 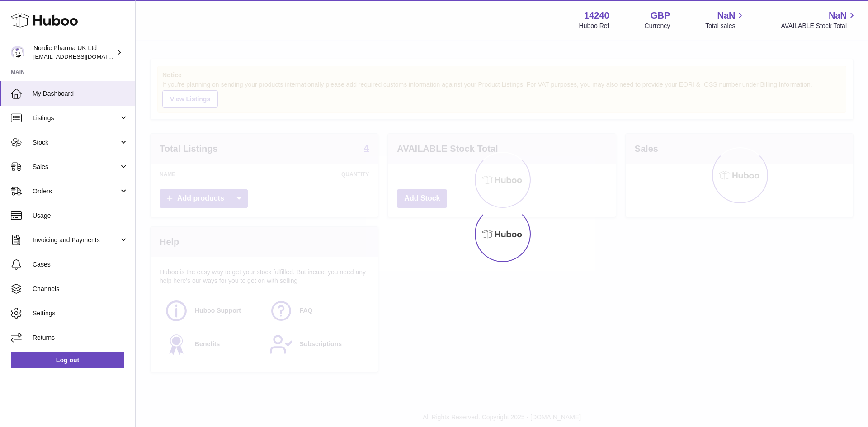 I want to click on span: Usage, so click(x=80, y=216).